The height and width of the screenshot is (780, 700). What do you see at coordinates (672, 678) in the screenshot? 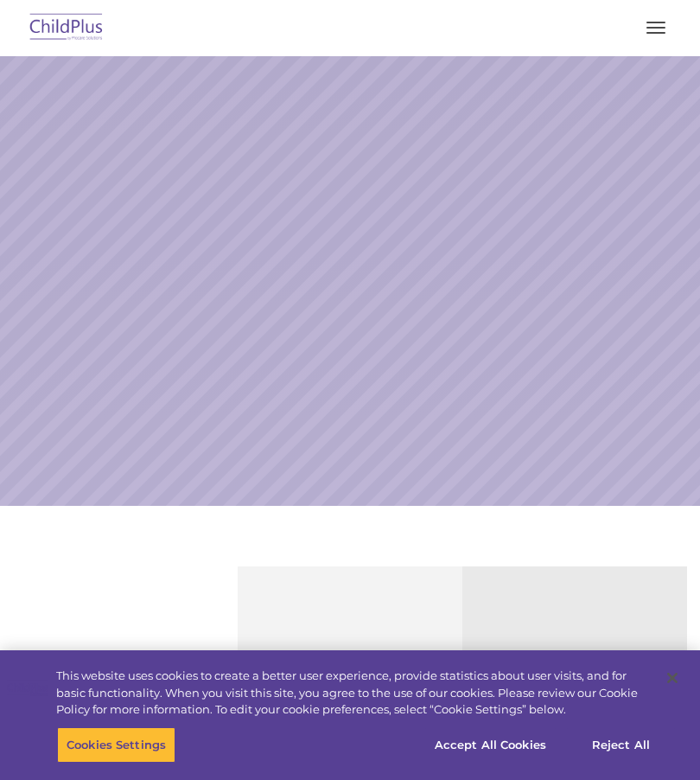
I see `button: Close` at bounding box center [672, 678].